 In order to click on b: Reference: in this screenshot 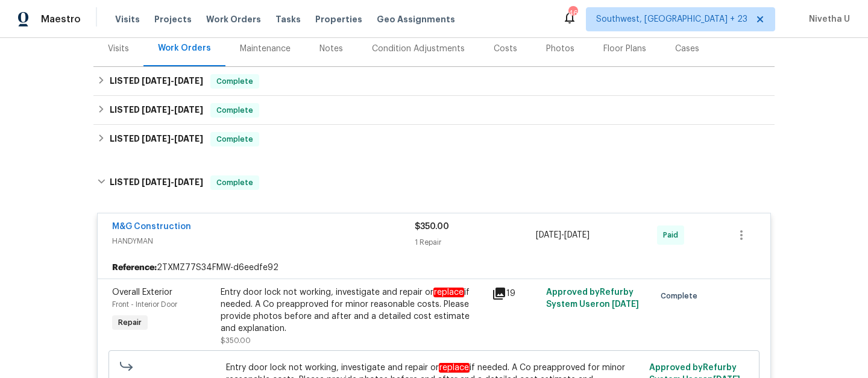, I will do `click(134, 267)`.